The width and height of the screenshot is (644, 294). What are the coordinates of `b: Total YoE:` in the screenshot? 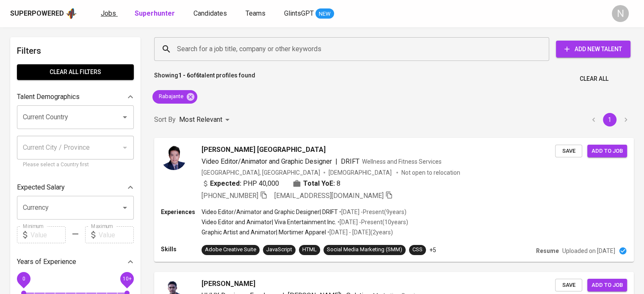 It's located at (319, 183).